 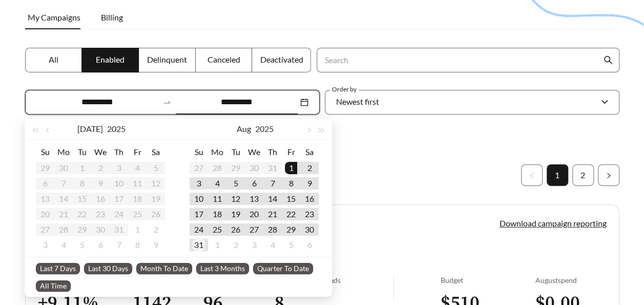 What do you see at coordinates (281, 59) in the screenshot?
I see `span: Deactivated` at bounding box center [281, 59].